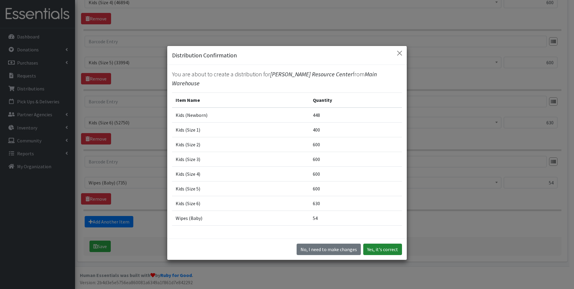  I want to click on button: Yes, it's correct, so click(383, 249).